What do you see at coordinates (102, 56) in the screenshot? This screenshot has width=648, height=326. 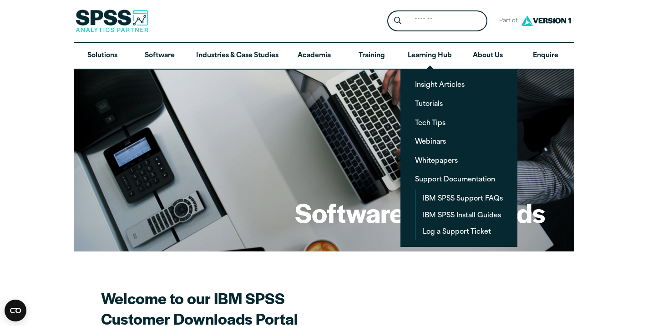 I see `a: Solutions` at bounding box center [102, 56].